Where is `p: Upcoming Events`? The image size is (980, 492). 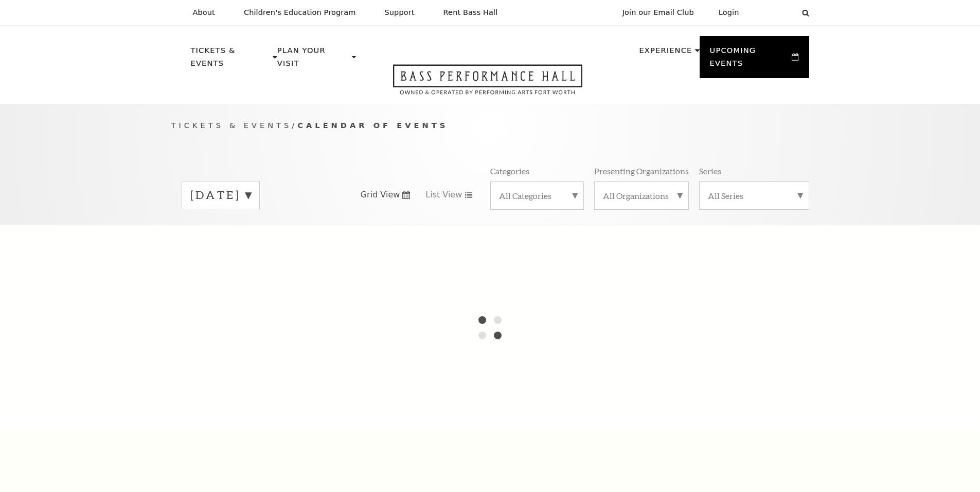 p: Upcoming Events is located at coordinates (750, 59).